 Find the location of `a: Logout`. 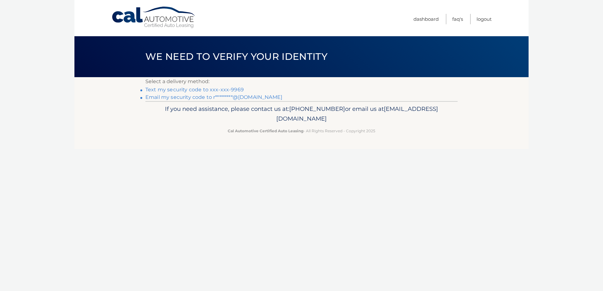

a: Logout is located at coordinates (484, 19).